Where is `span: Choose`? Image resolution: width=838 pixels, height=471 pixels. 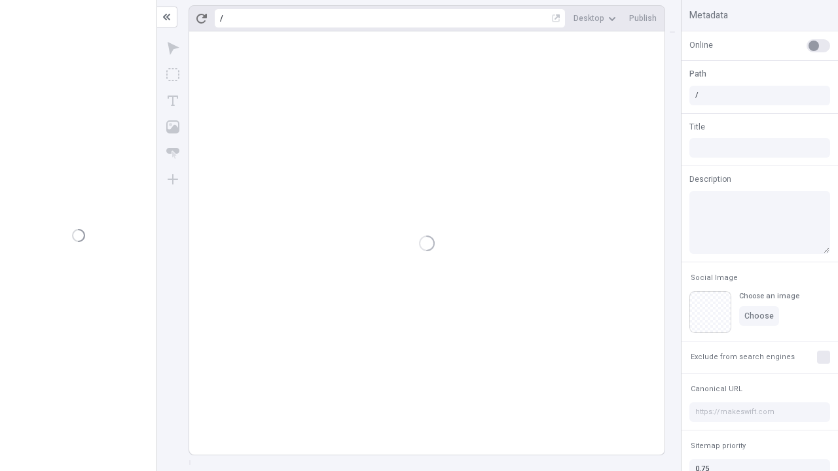 span: Choose is located at coordinates (759, 316).